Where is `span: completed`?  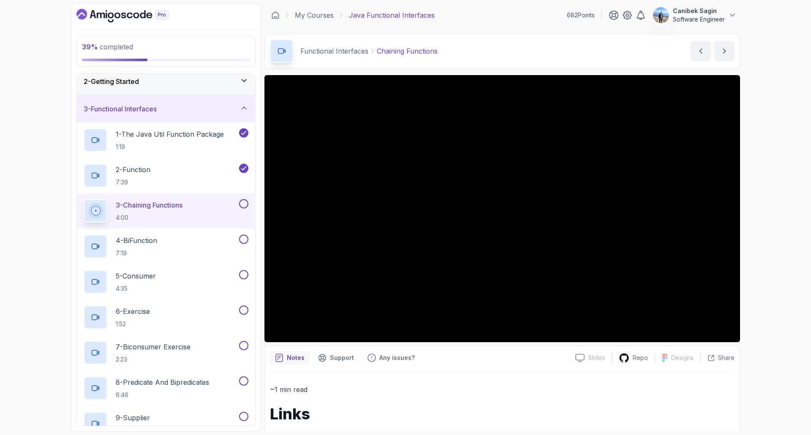
span: completed is located at coordinates (107, 47).